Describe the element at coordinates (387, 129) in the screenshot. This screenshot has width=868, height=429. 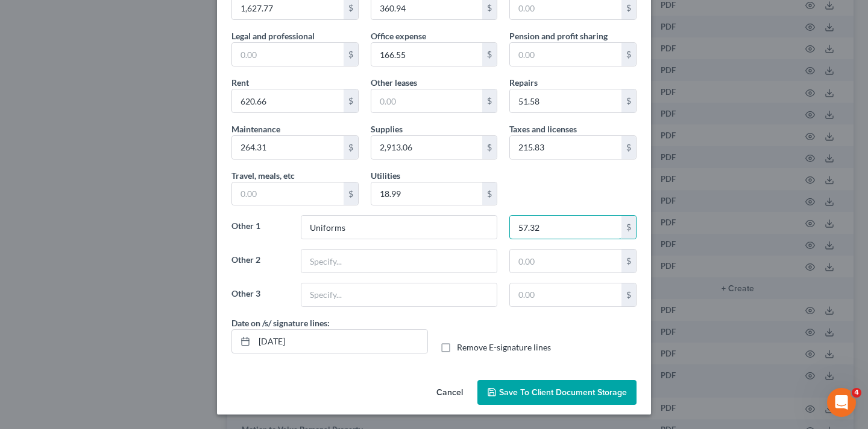
I see `label: Supplies` at that location.